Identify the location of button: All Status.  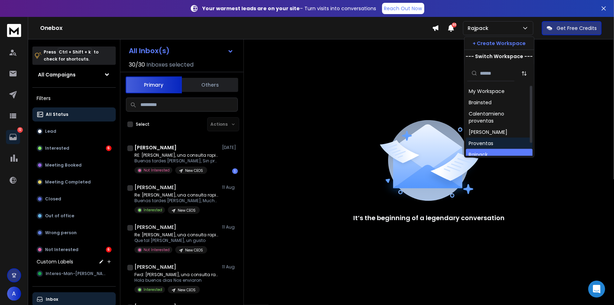
(74, 114).